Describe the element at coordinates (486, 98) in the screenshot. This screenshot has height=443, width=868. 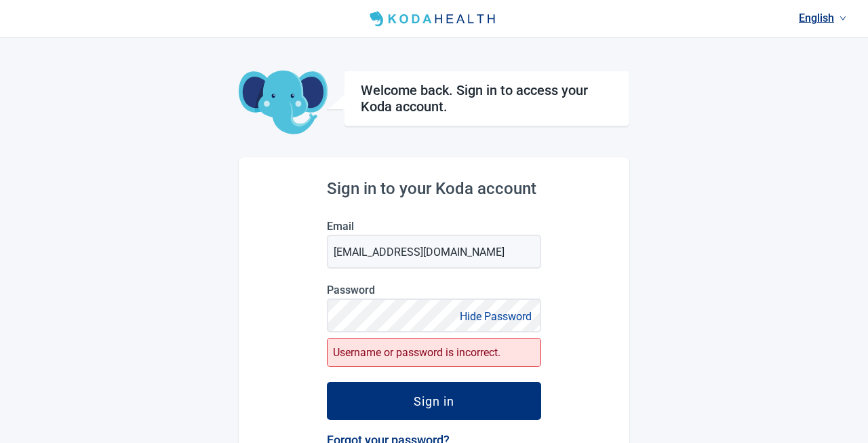
I see `h1: Welcome back. Sign in to access your Koda account.` at that location.